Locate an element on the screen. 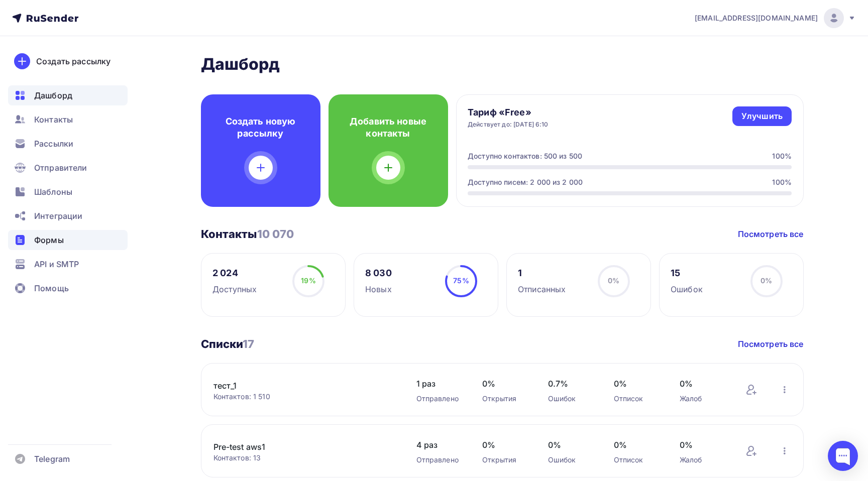  a: Контакты is located at coordinates (68, 119).